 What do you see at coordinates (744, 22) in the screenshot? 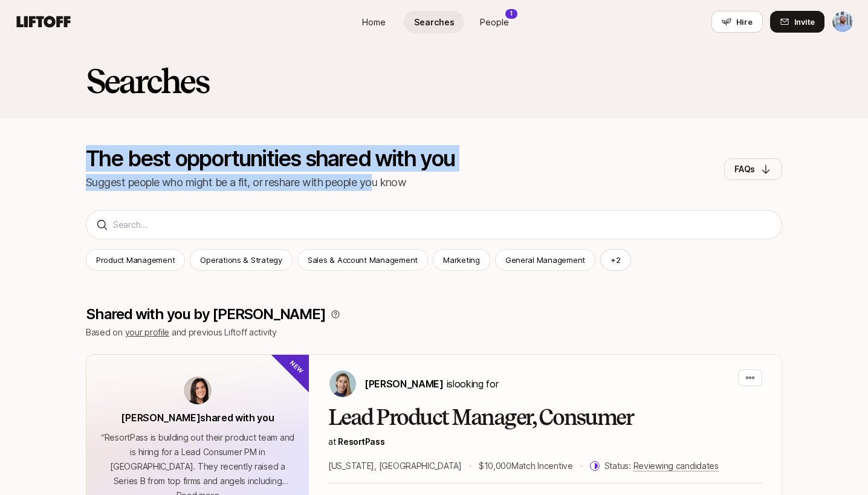
I see `span: Hire` at bounding box center [744, 22].